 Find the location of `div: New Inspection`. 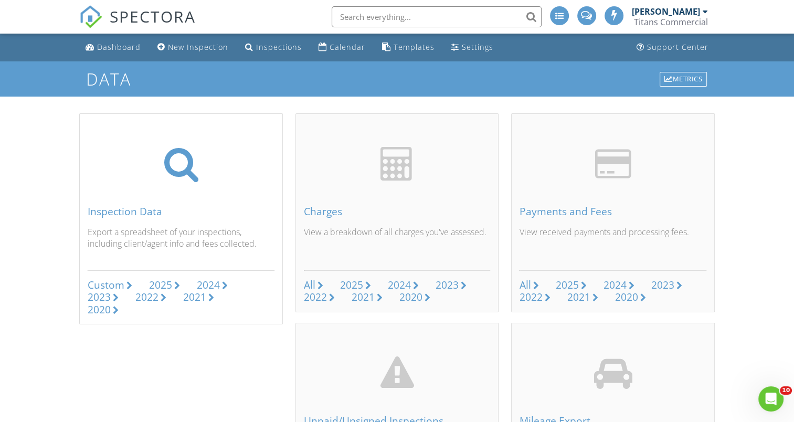

div: New Inspection is located at coordinates (198, 47).